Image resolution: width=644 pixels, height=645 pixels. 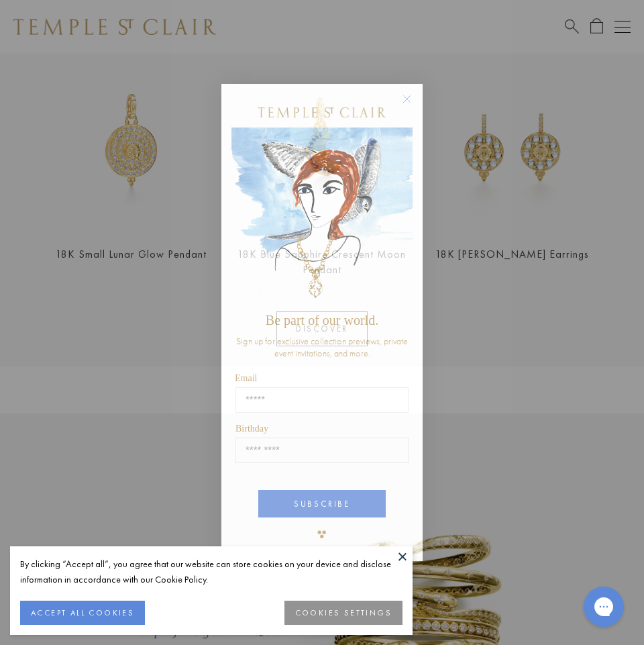 What do you see at coordinates (322, 504) in the screenshot?
I see `button: SUBSCRIBE` at bounding box center [322, 504].